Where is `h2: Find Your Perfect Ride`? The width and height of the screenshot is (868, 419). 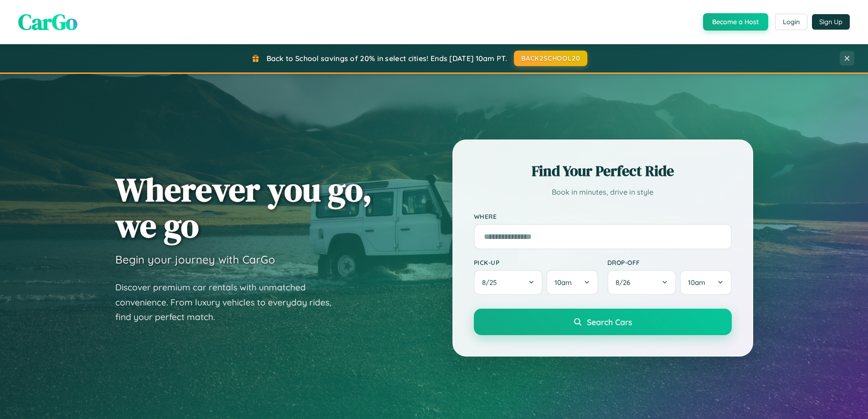
h2: Find Your Perfect Ride is located at coordinates (603, 171).